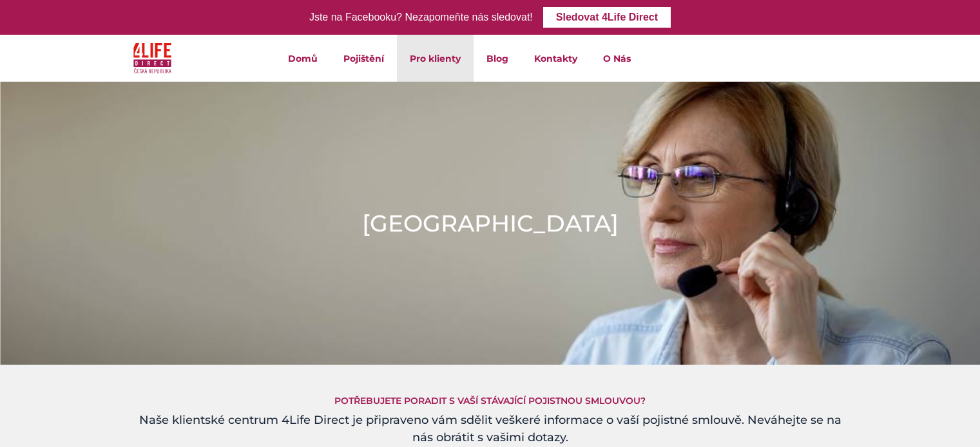  What do you see at coordinates (303, 58) in the screenshot?
I see `a: Domů` at bounding box center [303, 58].